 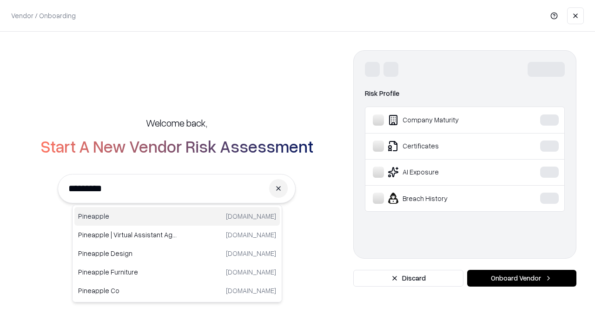 What do you see at coordinates (127, 216) in the screenshot?
I see `p: Pineapple` at bounding box center [127, 216].